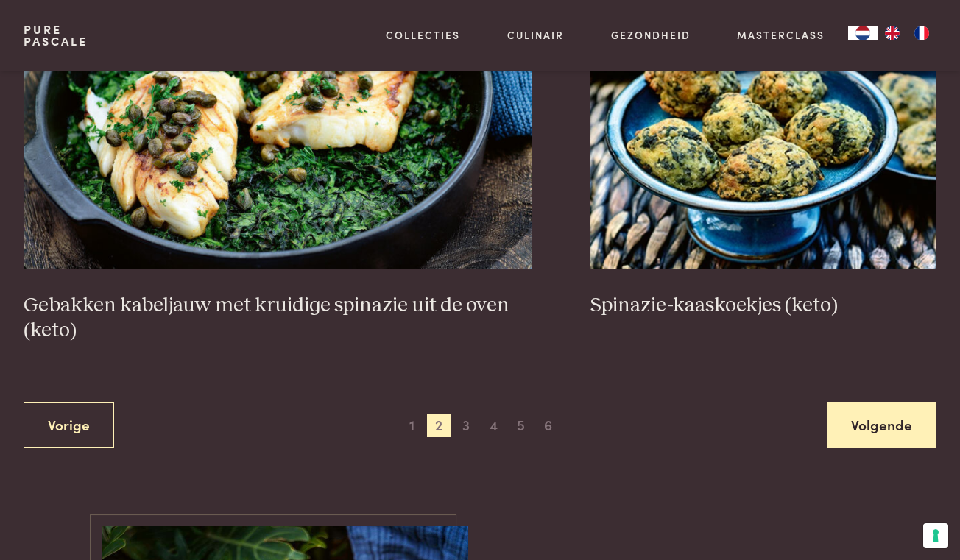  I want to click on span: 6, so click(549, 425).